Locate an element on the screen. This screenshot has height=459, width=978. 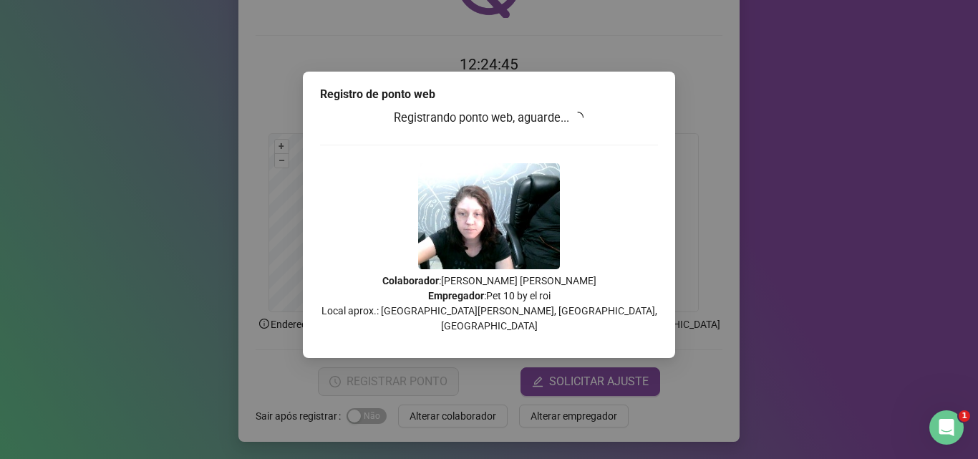
div: Registro de ponto web is located at coordinates (489, 95).